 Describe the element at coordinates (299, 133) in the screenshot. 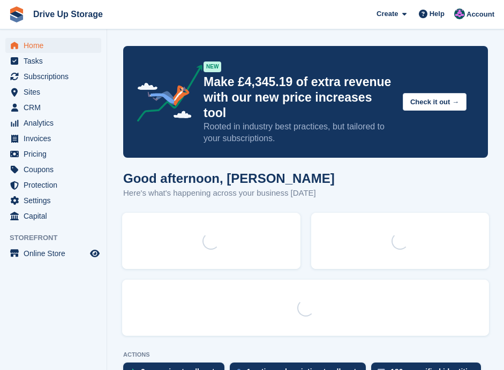

I see `p: Rooted in industry best practices, but tailored to your subscriptions.` at that location.